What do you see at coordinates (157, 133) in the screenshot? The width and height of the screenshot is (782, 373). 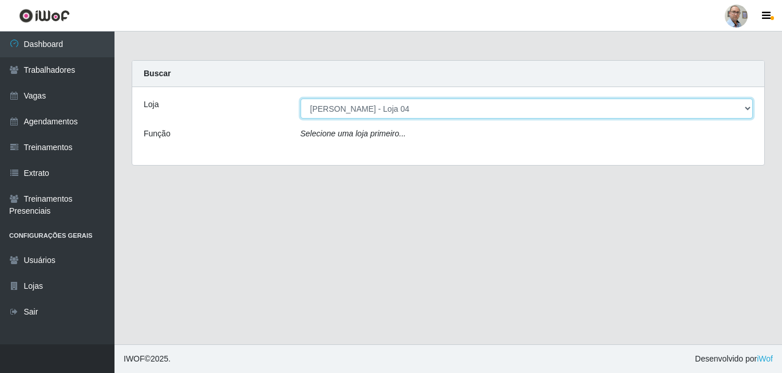 I see `label: Função` at bounding box center [157, 133].